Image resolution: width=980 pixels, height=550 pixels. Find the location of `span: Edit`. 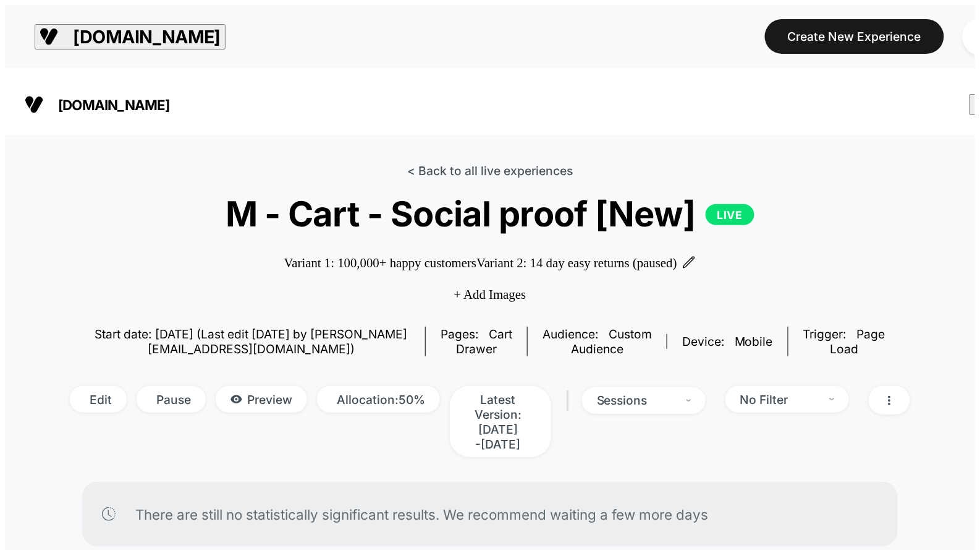

span: Edit is located at coordinates (98, 399).